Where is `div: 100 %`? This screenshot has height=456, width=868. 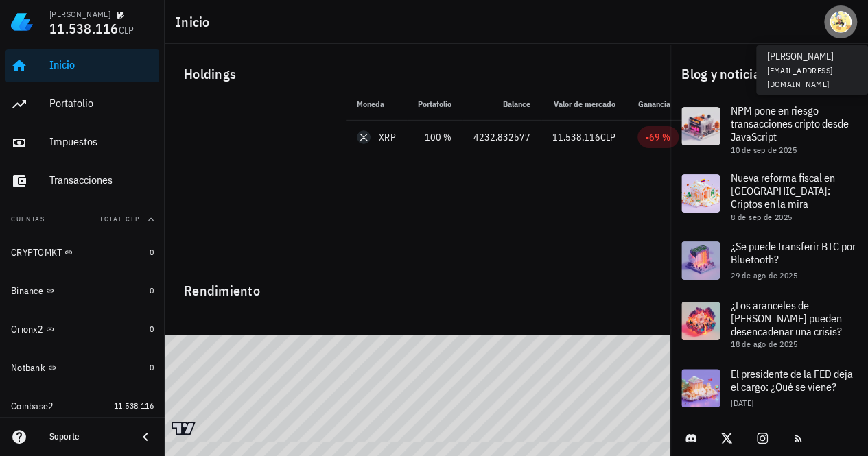 div: 100 % is located at coordinates (434, 137).